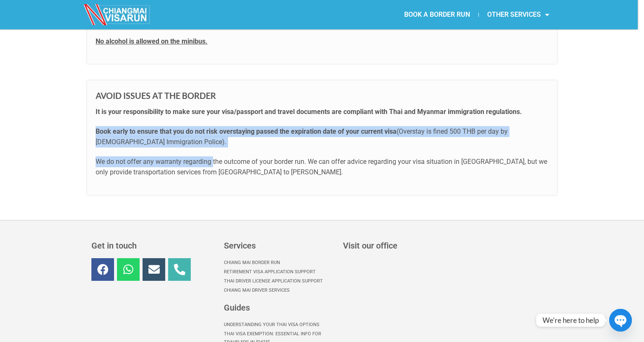 The image size is (644, 342). Describe the element at coordinates (279, 272) in the screenshot. I see `a: Retirement Visa Application Support` at that location.